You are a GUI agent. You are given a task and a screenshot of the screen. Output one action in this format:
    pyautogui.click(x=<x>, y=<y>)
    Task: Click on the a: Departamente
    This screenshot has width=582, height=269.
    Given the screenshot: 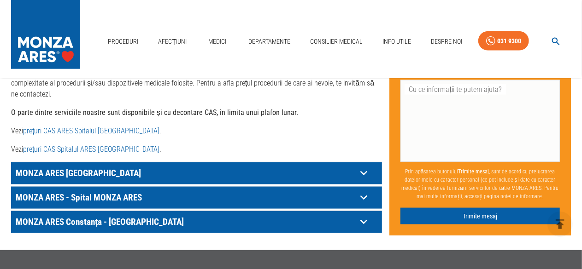 What is the action you would take?
    pyautogui.click(x=269, y=41)
    